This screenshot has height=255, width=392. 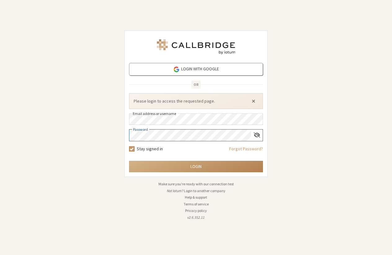 What do you see at coordinates (196, 85) in the screenshot?
I see `span: OR` at bounding box center [196, 85].